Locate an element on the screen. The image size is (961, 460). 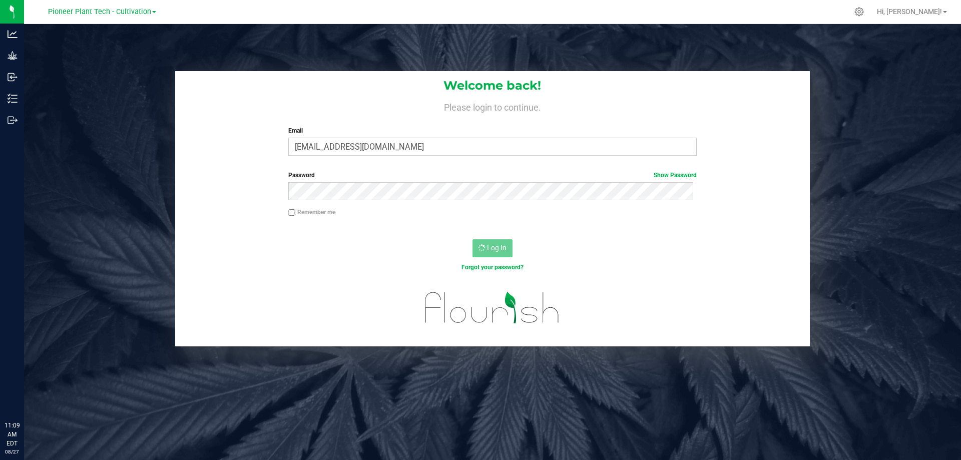
span: Password is located at coordinates (301, 175).